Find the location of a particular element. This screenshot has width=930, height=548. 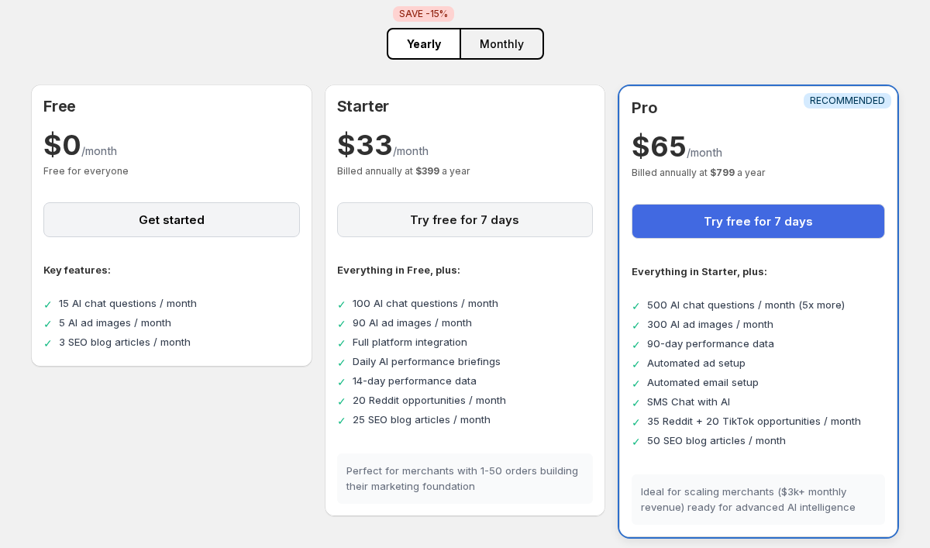

span: Daily AI performance briefings is located at coordinates (426, 362).